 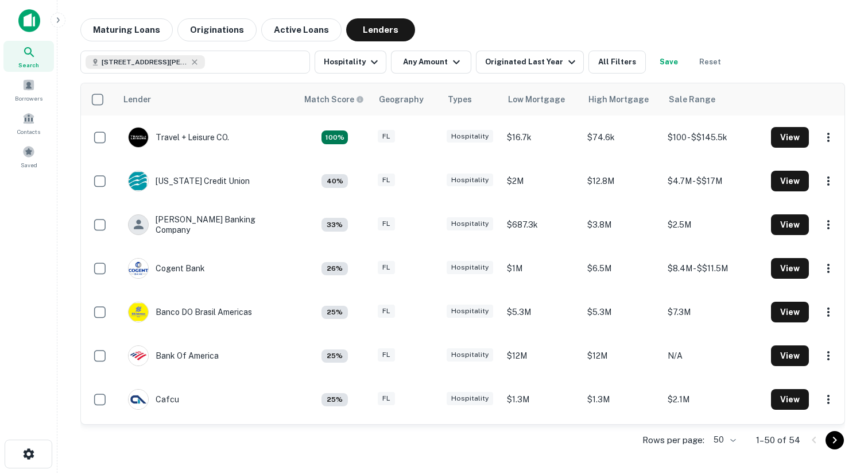 I want to click on a: Contacts, so click(x=29, y=123).